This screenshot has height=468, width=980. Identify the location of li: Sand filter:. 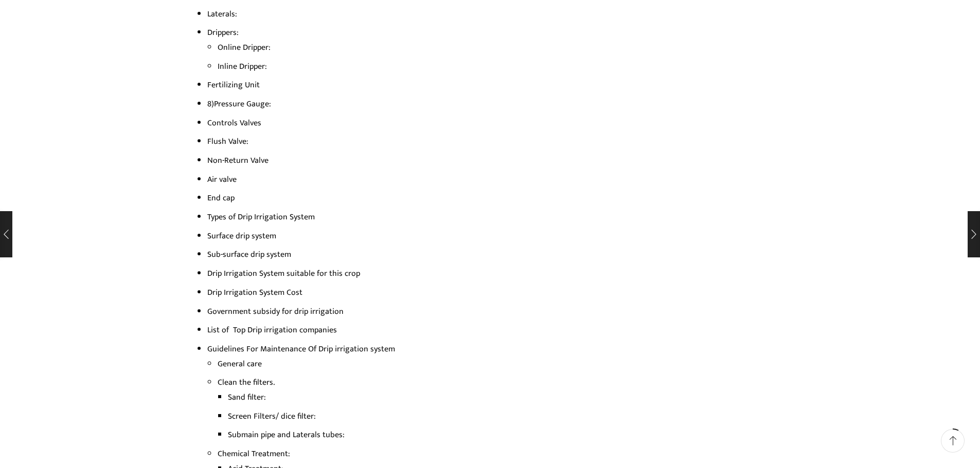
(506, 397).